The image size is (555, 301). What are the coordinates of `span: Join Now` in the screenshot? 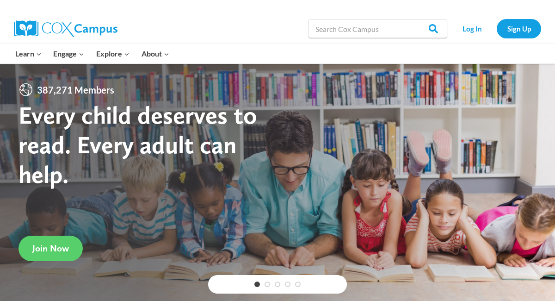 It's located at (50, 248).